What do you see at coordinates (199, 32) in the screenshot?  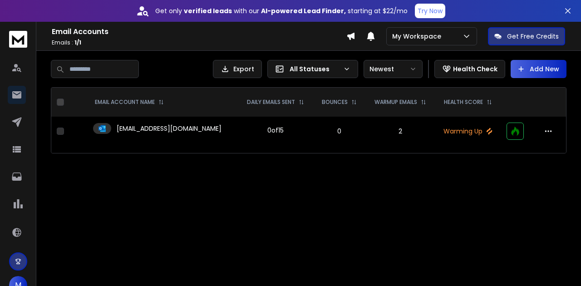 I see `h1: Email Accounts` at bounding box center [199, 32].